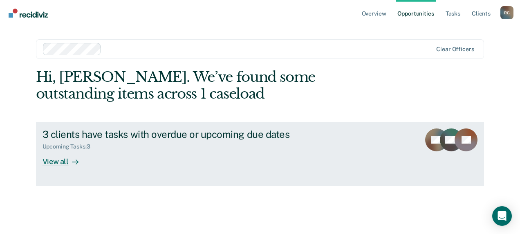 The width and height of the screenshot is (520, 234). I want to click on button: Profile dropdown button, so click(507, 13).